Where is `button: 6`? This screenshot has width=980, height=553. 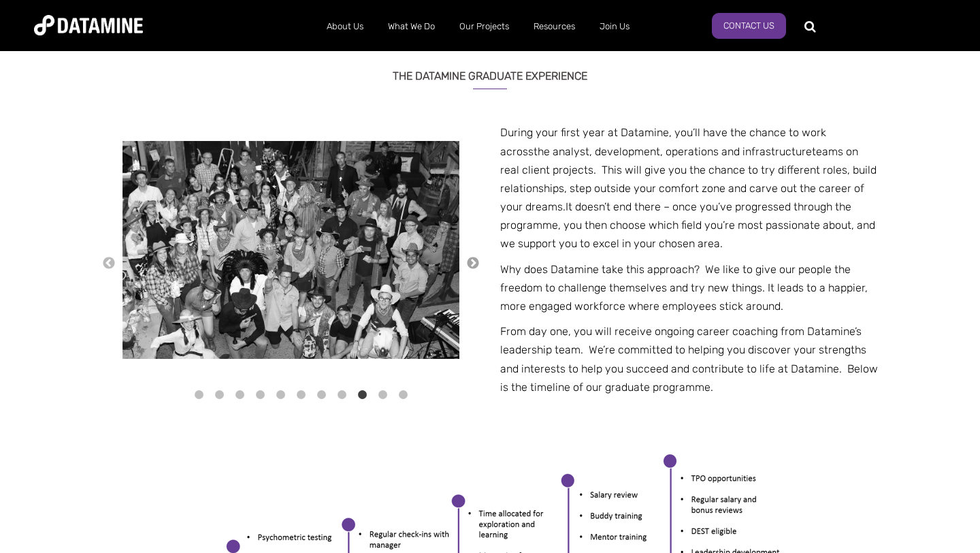
button: 6 is located at coordinates (302, 395).